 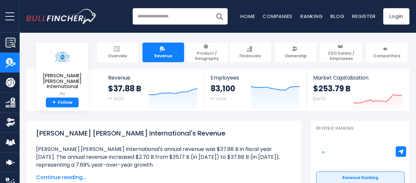 What do you see at coordinates (62, 94) in the screenshot?
I see `small: PM` at bounding box center [62, 94].